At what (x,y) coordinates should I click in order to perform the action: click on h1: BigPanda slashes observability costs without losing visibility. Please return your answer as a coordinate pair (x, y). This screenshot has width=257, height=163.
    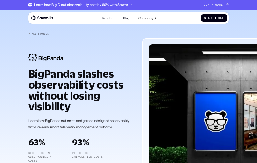
    Looking at the image, I should click on (82, 90).